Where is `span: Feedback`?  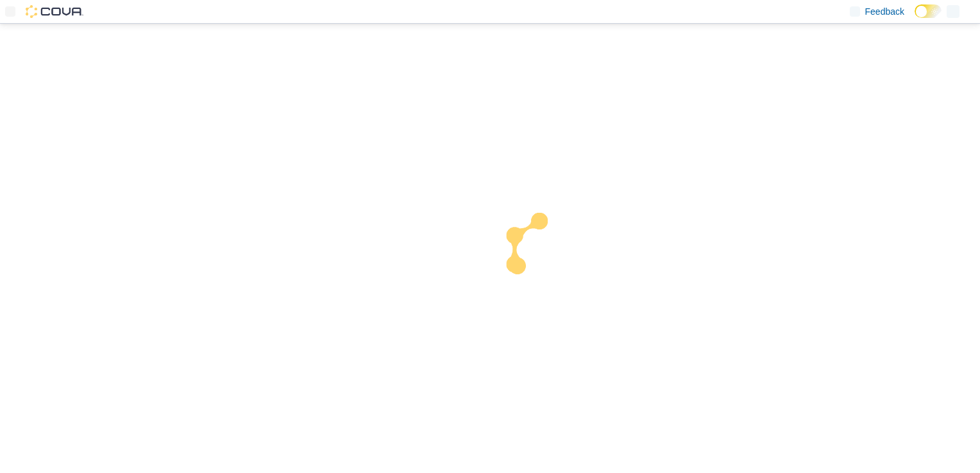
span: Feedback is located at coordinates (885, 11).